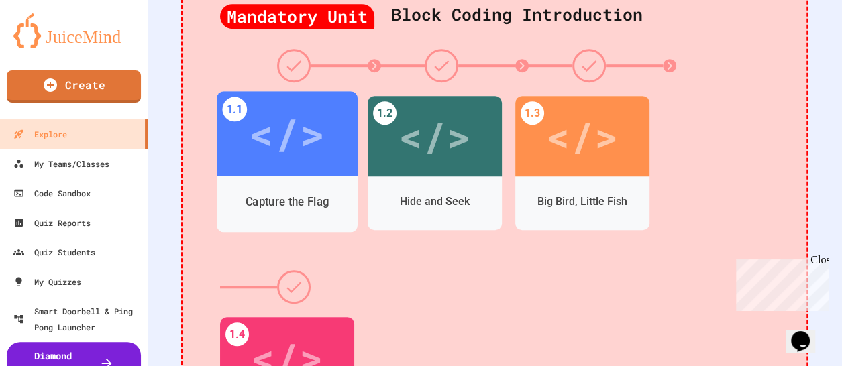 This screenshot has height=366, width=842. I want to click on div: 1.1, so click(234, 109).